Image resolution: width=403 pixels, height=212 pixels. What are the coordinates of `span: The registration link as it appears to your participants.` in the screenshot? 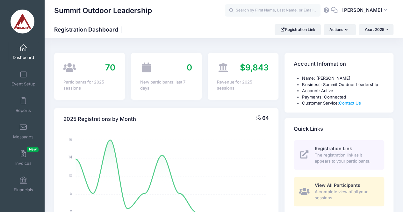 It's located at (346, 158).